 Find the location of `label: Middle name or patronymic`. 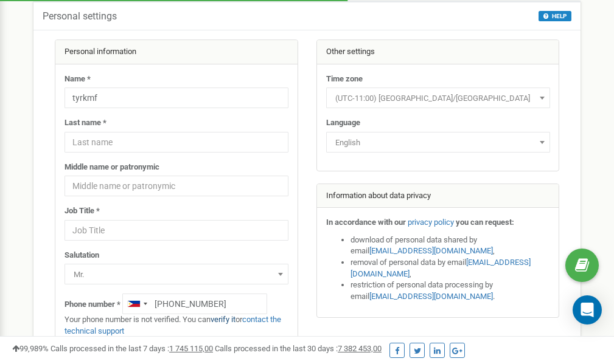

label: Middle name or patronymic is located at coordinates (112, 167).